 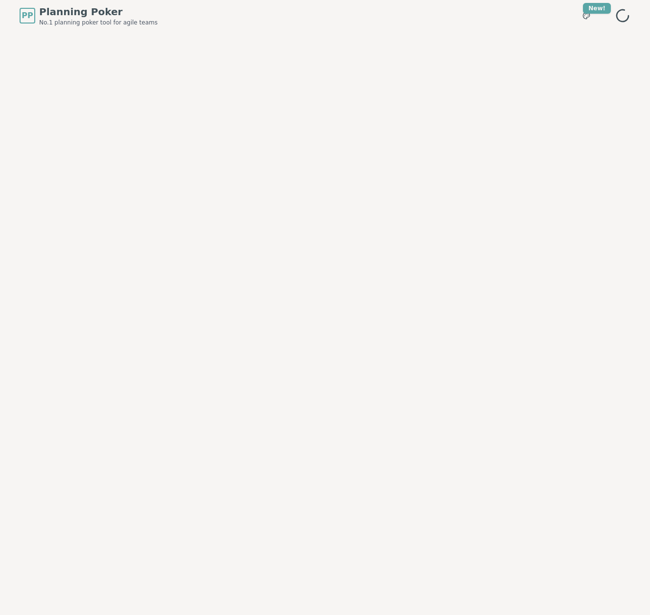 I want to click on span: Planning Poker, so click(x=98, y=12).